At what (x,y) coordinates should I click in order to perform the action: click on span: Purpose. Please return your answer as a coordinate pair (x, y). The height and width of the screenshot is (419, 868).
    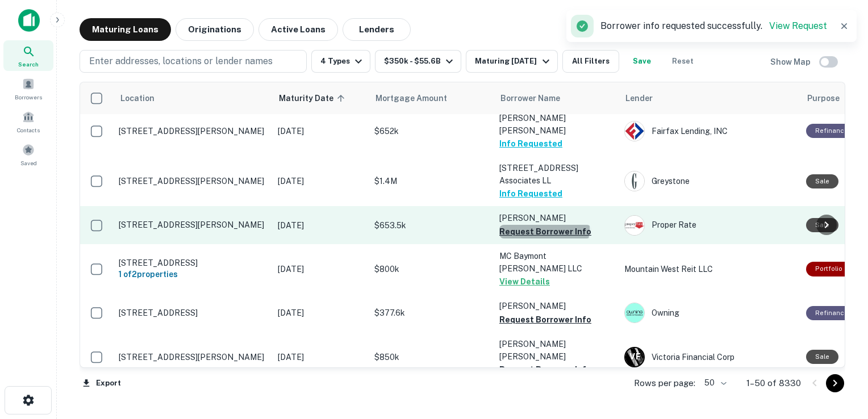
    Looking at the image, I should click on (823, 98).